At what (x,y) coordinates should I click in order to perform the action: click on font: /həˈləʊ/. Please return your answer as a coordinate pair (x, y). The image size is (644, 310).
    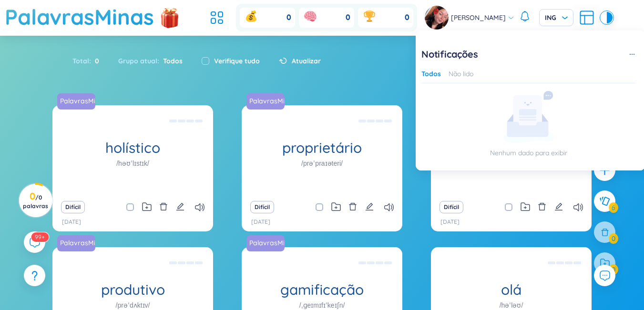
    Looking at the image, I should click on (512, 305).